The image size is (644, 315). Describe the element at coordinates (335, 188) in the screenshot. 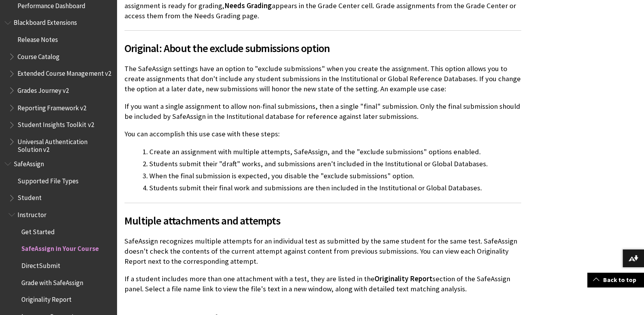

I see `li: Students submit their final work and submissions are then included in the Institutional or Global...` at that location.